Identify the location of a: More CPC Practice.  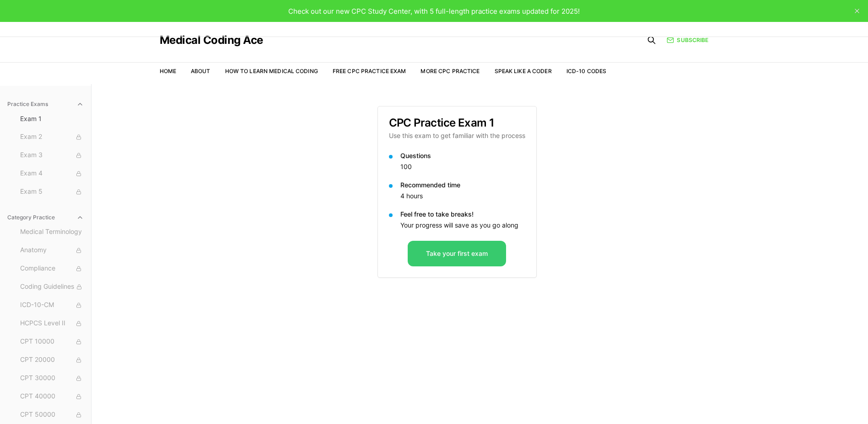
(450, 71).